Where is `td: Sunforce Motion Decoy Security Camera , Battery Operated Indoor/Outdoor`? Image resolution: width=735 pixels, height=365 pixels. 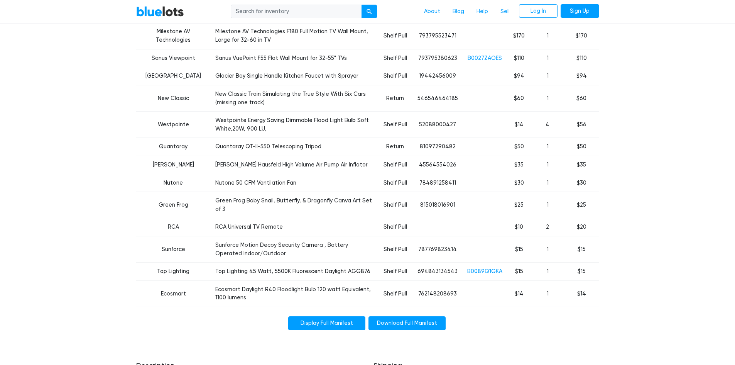
td: Sunforce Motion Decoy Security Camera , Battery Operated Indoor/Outdoor is located at coordinates (294, 249).